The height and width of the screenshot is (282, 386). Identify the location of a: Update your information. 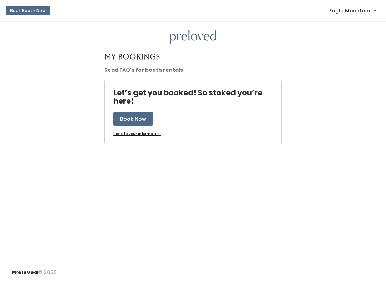
(137, 134).